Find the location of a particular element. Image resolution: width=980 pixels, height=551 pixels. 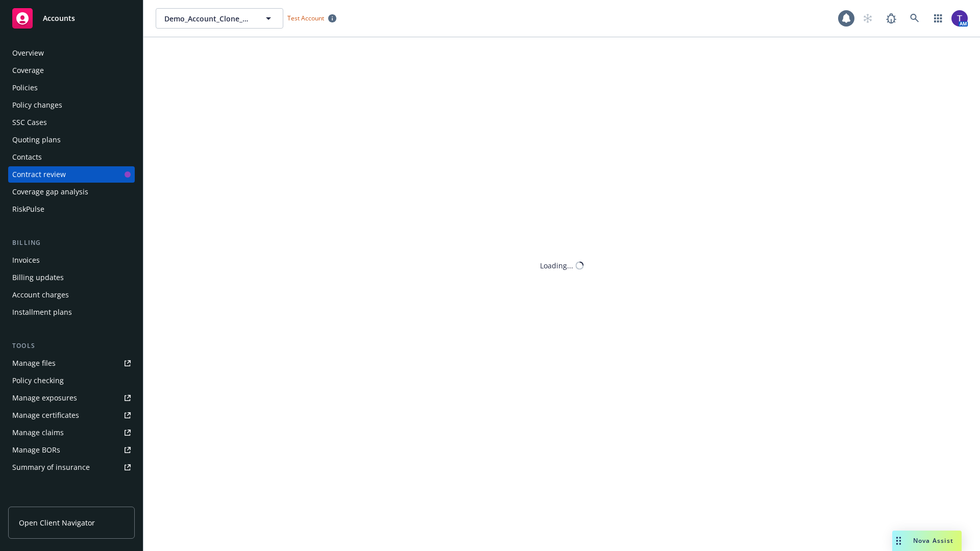

a: Installment plans is located at coordinates (71, 312).